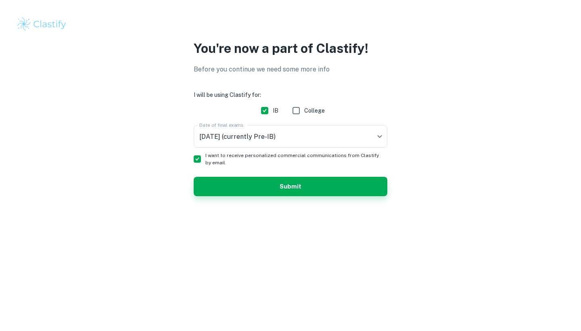 This screenshot has height=331, width=581. What do you see at coordinates (276, 111) in the screenshot?
I see `span: IB` at bounding box center [276, 111].